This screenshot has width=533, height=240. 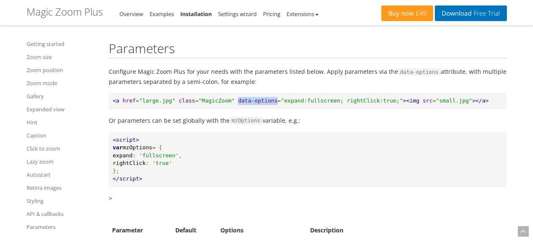 What do you see at coordinates (62, 109) in the screenshot?
I see `a: Expanded view` at bounding box center [62, 109].